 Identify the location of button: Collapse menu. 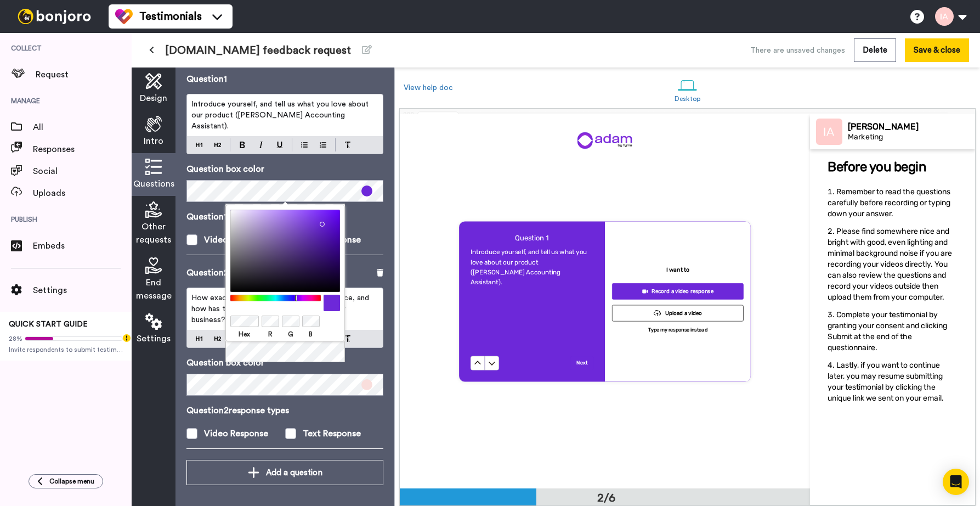
(66, 481).